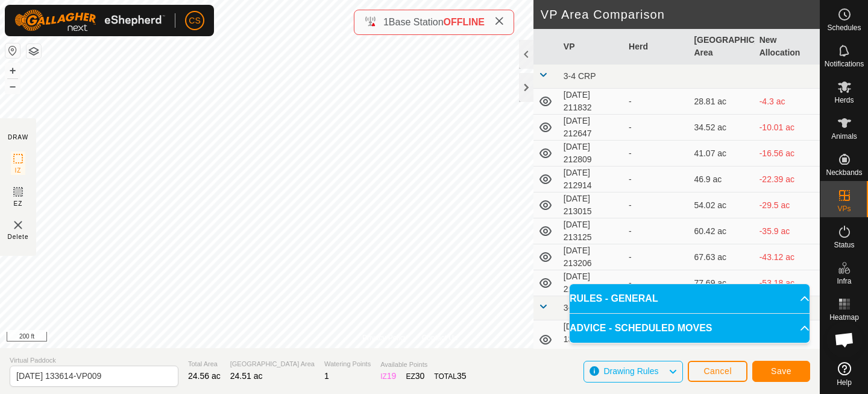 Image resolution: width=868 pixels, height=394 pixels. What do you see at coordinates (844, 209) in the screenshot?
I see `span: VPs` at bounding box center [844, 209].